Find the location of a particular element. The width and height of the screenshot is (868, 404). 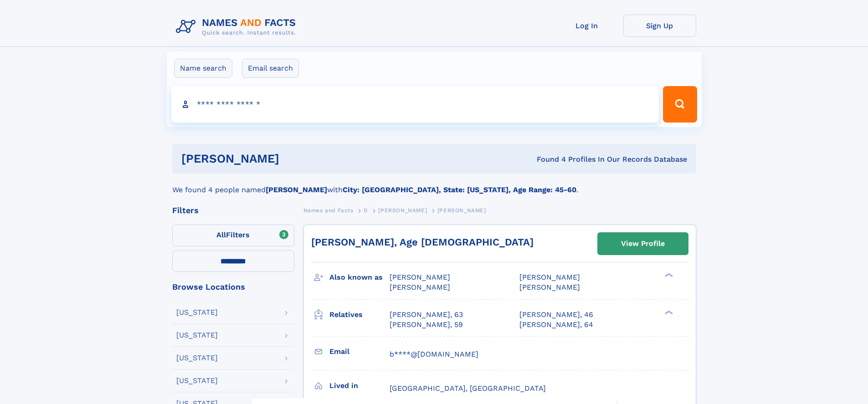

div: Found 4 Profiles In Our Records Database is located at coordinates (547, 159).